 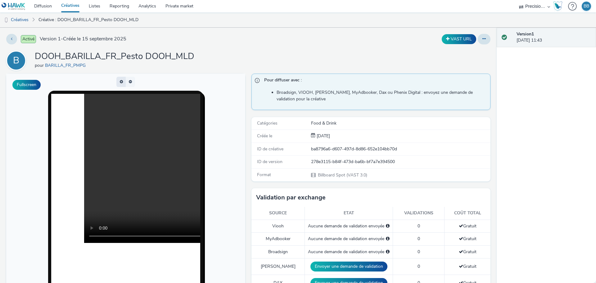 What do you see at coordinates (278, 252) in the screenshot?
I see `td: Broadsign` at bounding box center [278, 252].